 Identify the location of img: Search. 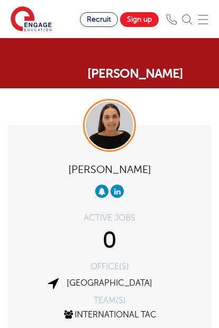
(187, 20).